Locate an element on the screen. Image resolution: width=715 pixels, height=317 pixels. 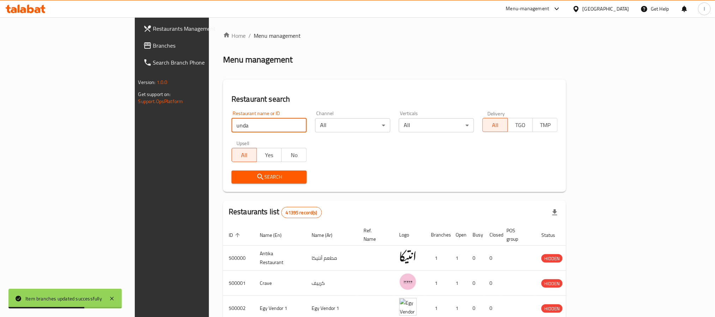
td: كرييف is located at coordinates (332, 283).